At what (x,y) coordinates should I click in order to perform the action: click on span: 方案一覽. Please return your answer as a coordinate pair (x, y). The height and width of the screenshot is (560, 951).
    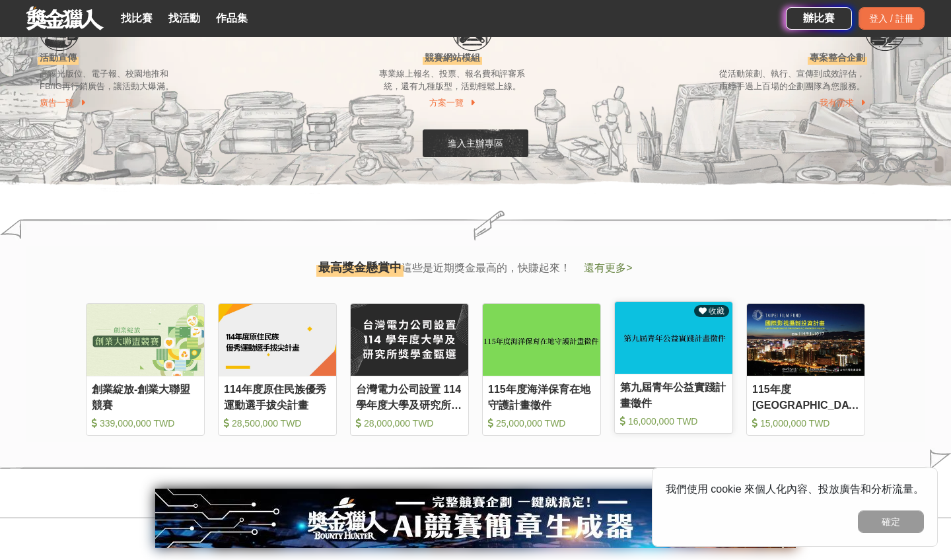
    Looking at the image, I should click on (447, 102).